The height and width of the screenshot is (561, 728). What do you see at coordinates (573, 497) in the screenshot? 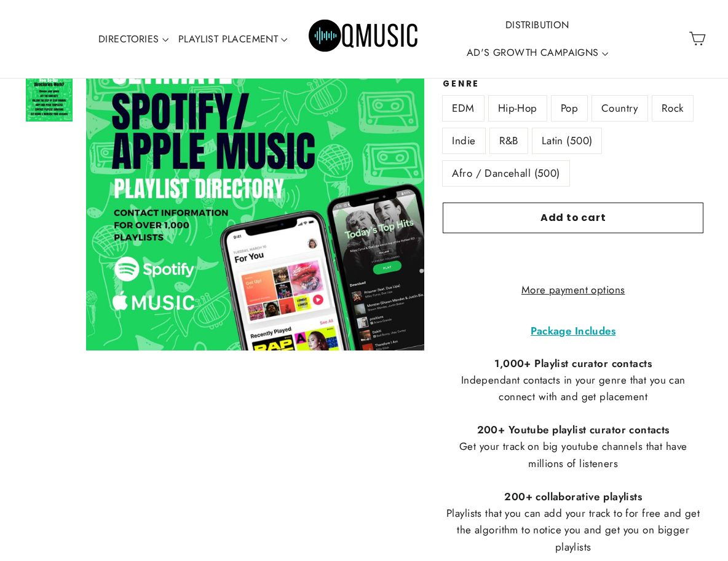
I see `strong: 200+ collaborative playlists` at bounding box center [573, 497].